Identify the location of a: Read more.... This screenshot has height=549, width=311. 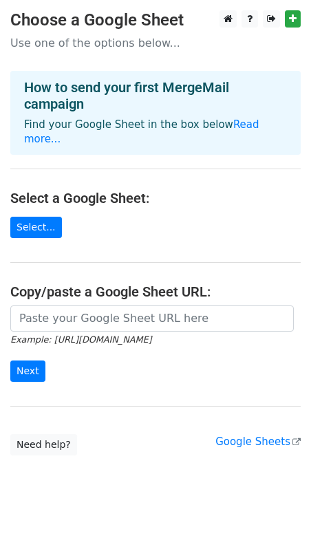
(142, 131).